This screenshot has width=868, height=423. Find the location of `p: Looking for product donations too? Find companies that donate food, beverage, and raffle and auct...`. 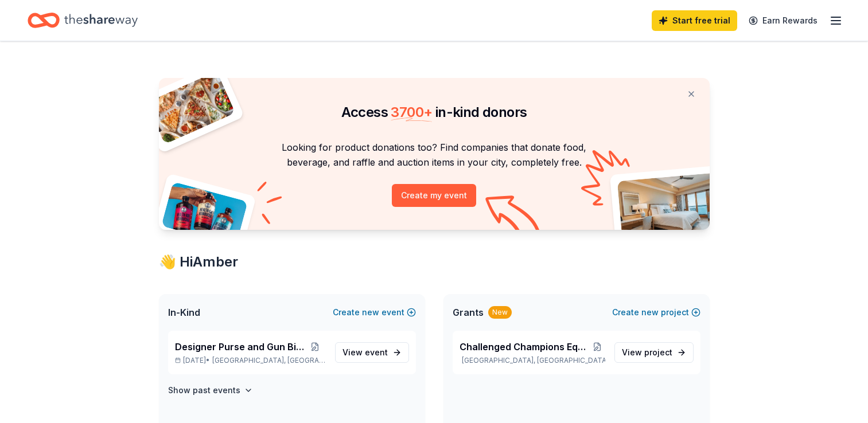

p: Looking for product donations too? Find companies that donate food, beverage, and raffle and auct... is located at coordinates (434, 154).